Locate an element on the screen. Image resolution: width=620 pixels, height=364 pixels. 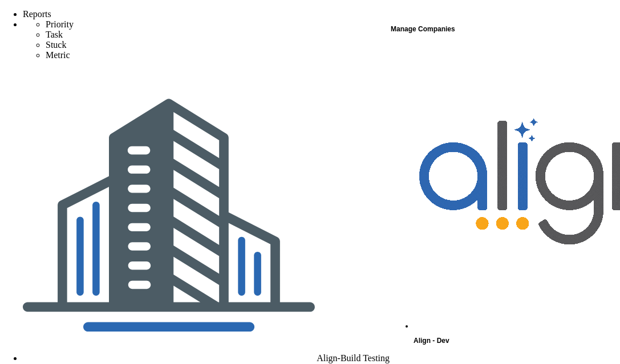
img: 28669.Company.photo is located at coordinates (169, 215).